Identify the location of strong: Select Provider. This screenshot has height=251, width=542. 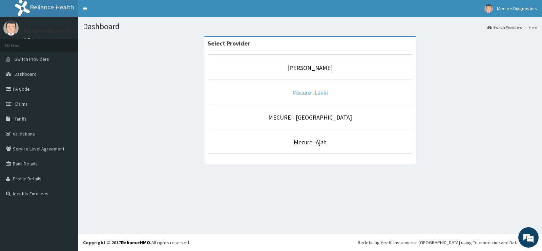
(229, 43).